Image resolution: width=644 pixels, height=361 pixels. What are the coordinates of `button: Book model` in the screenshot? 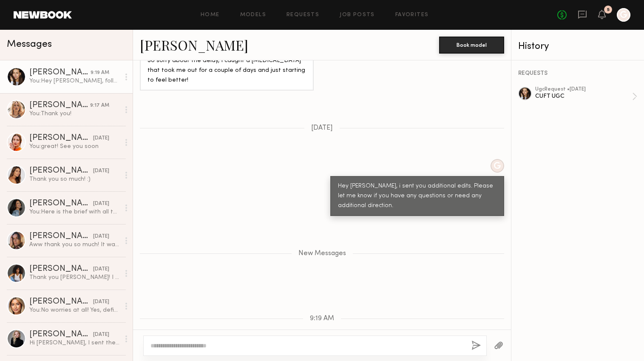 It's located at (472, 45).